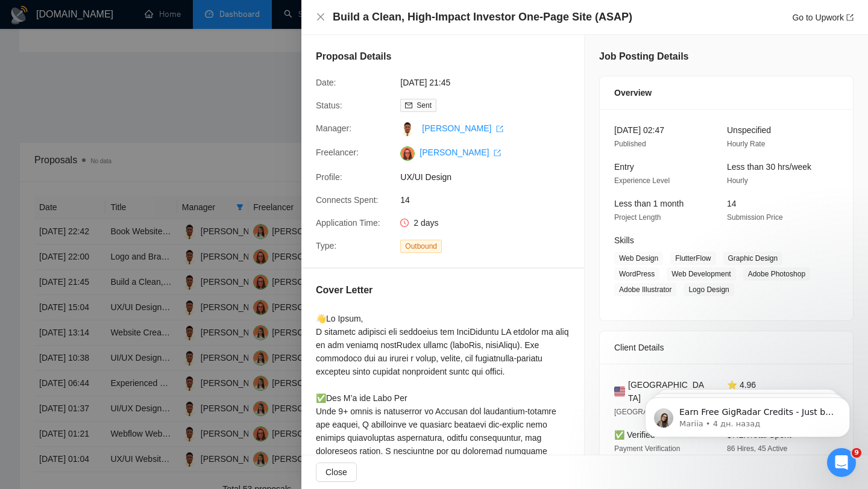 Image resolution: width=868 pixels, height=489 pixels. Describe the element at coordinates (344, 291) in the screenshot. I see `h5: Cover Letter` at that location.